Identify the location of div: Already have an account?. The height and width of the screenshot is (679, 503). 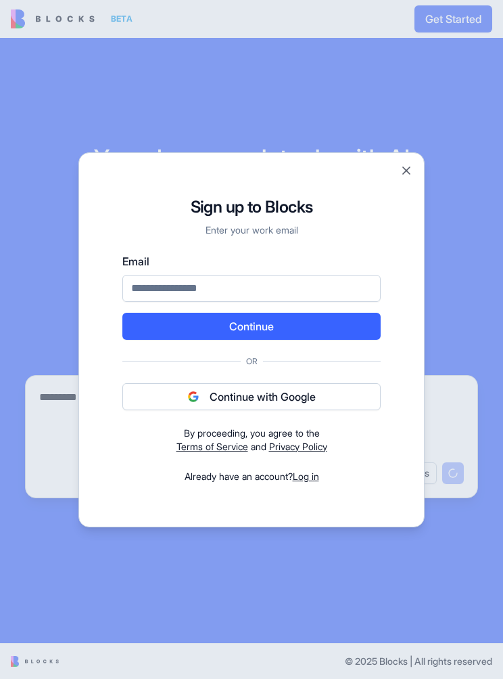
(252, 476).